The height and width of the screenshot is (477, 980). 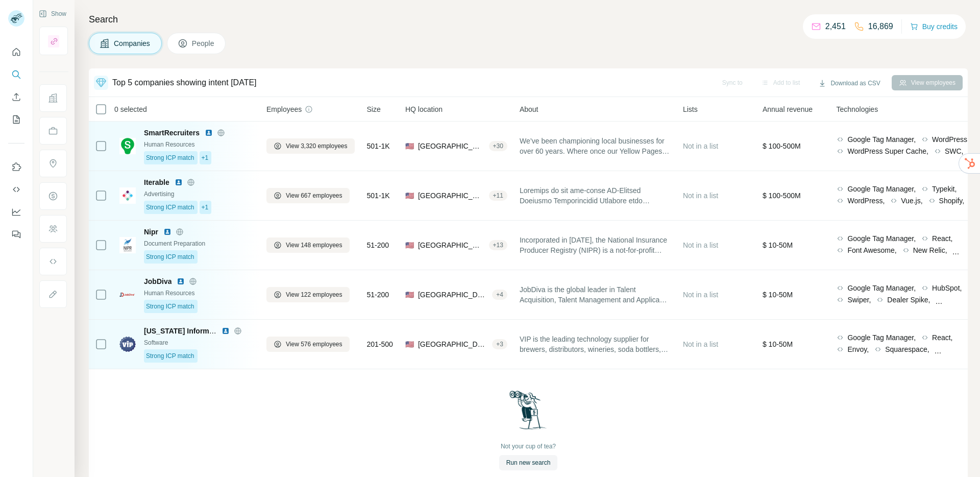 I want to click on span: React,, so click(x=943, y=337).